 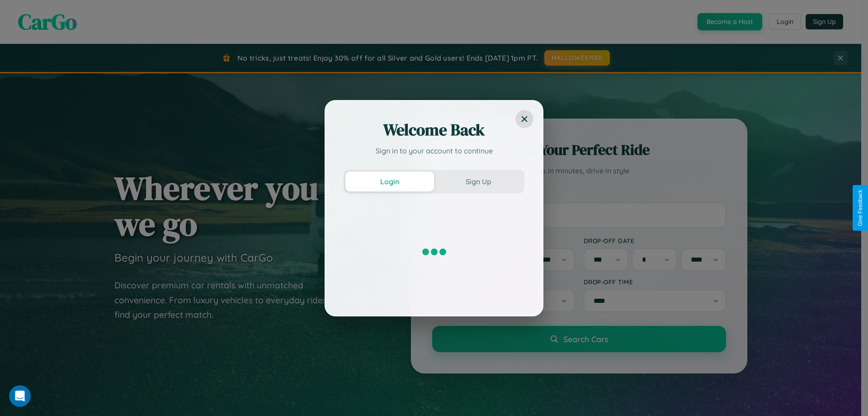 What do you see at coordinates (861, 208) in the screenshot?
I see `div: Give Feedback` at bounding box center [861, 208].